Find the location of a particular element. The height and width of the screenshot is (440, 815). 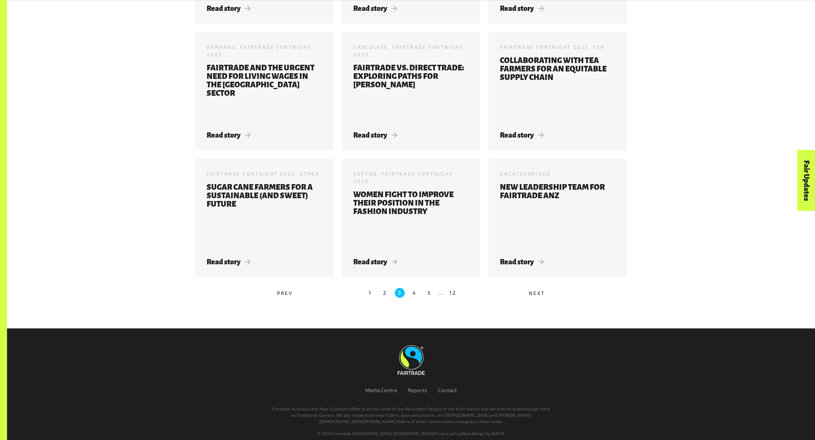

a: Privacy policy is located at coordinates (447, 434).